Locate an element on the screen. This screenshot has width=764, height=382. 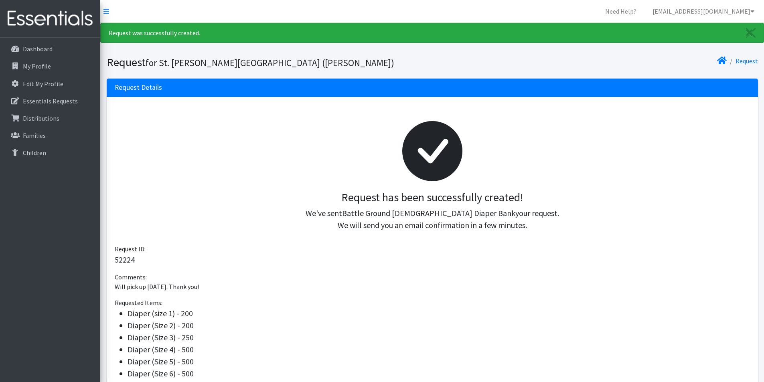
li: Diaper (size 1) - 200 is located at coordinates (439, 313).